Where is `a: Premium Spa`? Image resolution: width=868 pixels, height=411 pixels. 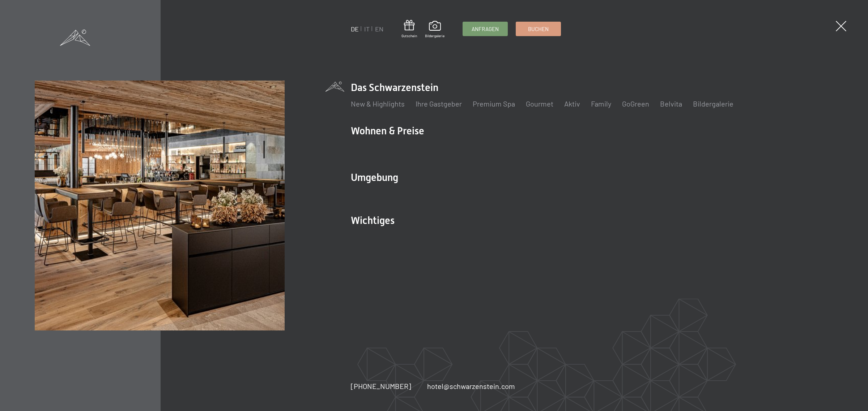
a: Premium Spa is located at coordinates (493, 103).